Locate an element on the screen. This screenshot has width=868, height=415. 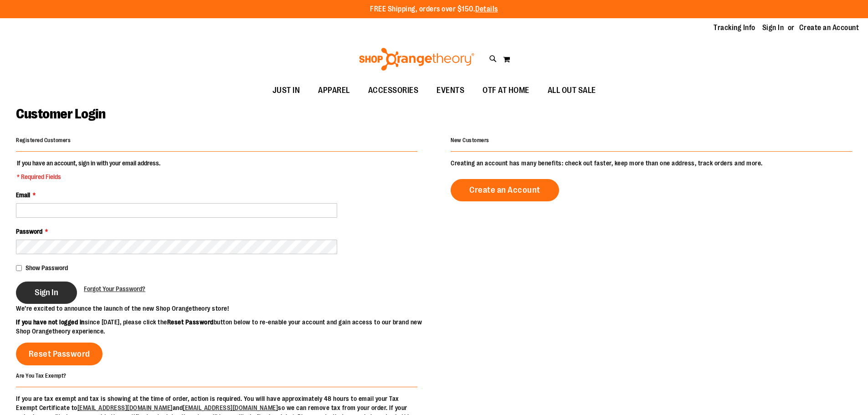
span: Sign In is located at coordinates (47, 293).